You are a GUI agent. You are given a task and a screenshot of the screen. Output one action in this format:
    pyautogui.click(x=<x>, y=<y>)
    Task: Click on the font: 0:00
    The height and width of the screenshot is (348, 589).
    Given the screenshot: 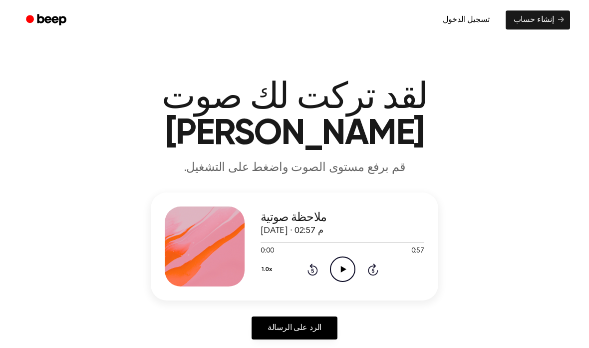 What is the action you would take?
    pyautogui.click(x=267, y=251)
    